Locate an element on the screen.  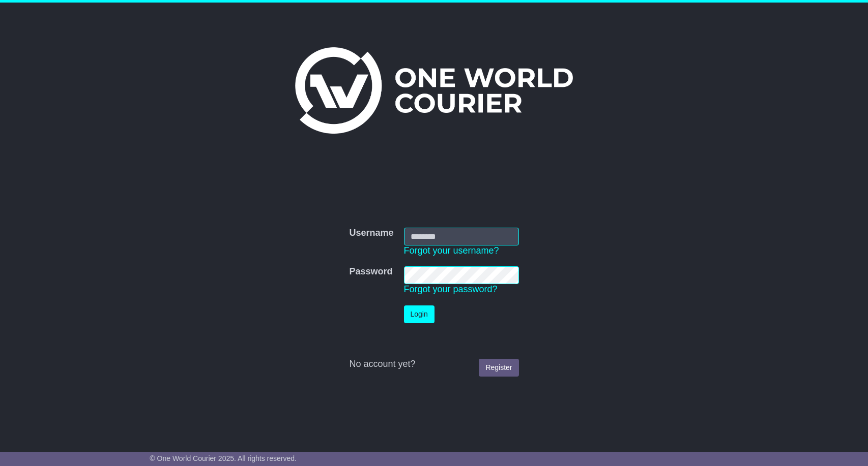
a: Forgot your username? is located at coordinates (452, 251).